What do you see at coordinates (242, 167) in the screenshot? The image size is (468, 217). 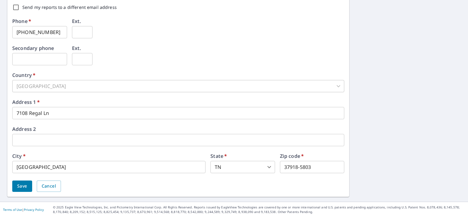 I see `div: TN` at bounding box center [242, 167].